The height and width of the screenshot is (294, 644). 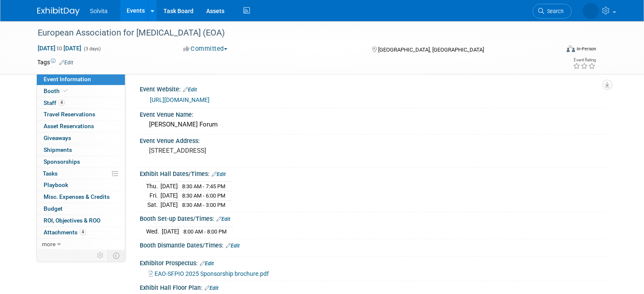 I want to click on div: Booth Set-up Dates/Times:, so click(x=373, y=218).